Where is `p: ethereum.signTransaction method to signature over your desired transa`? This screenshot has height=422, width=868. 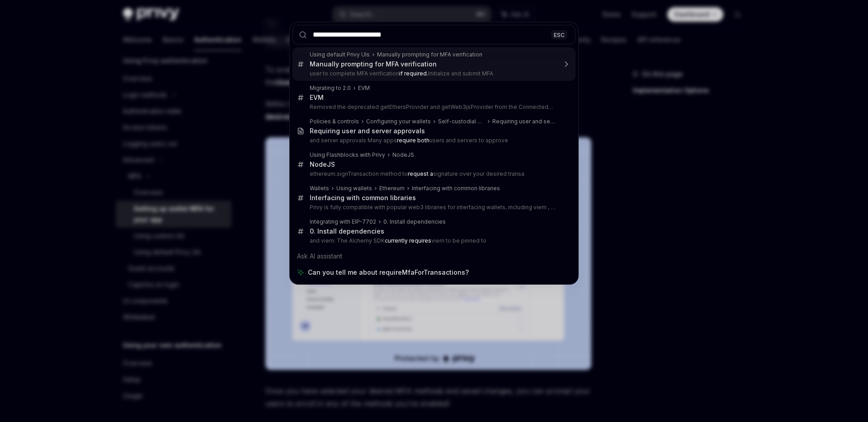
p: ethereum.signTransaction method to signature over your desired transa is located at coordinates (433, 174).